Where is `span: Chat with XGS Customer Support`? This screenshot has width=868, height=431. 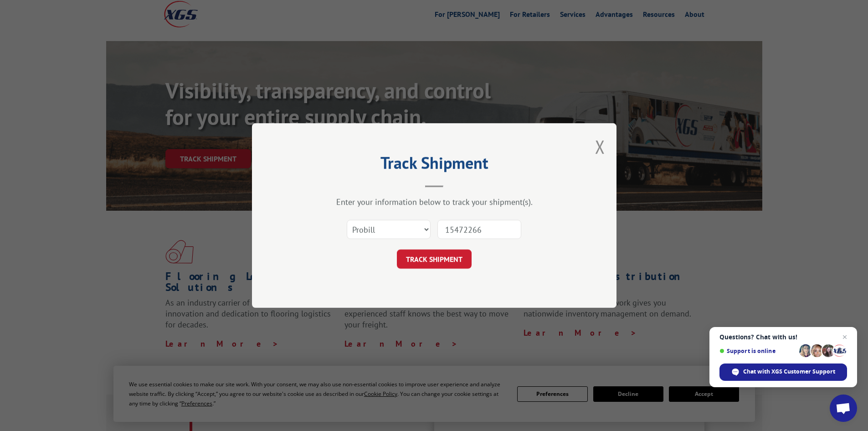 span: Chat with XGS Customer Support is located at coordinates (789, 371).